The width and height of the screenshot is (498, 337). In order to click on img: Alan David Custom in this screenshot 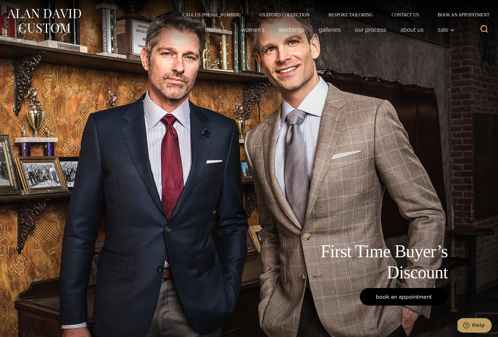, I will do `click(44, 21)`.